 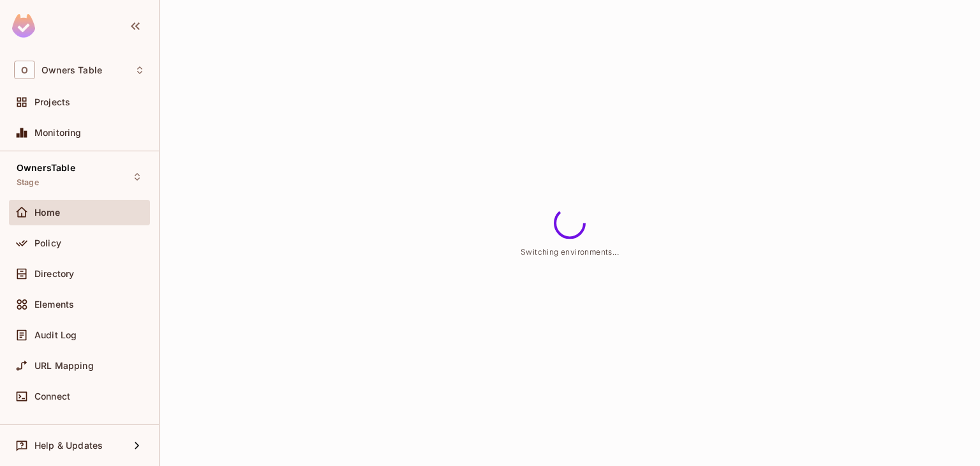 I want to click on span: Directory, so click(x=55, y=274).